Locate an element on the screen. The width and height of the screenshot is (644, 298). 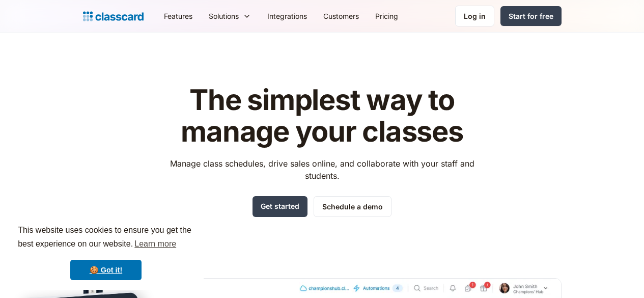
div: Start for free is located at coordinates (531, 16).